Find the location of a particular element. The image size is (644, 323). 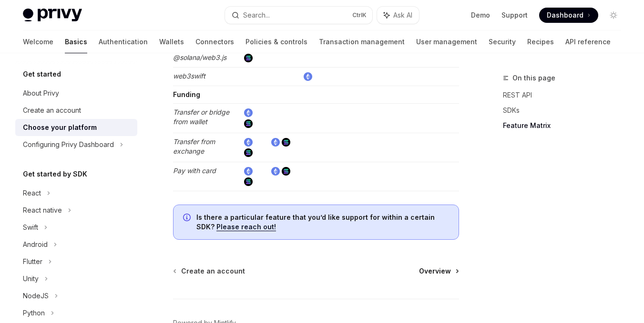

a: Wallets is located at coordinates (172, 42).